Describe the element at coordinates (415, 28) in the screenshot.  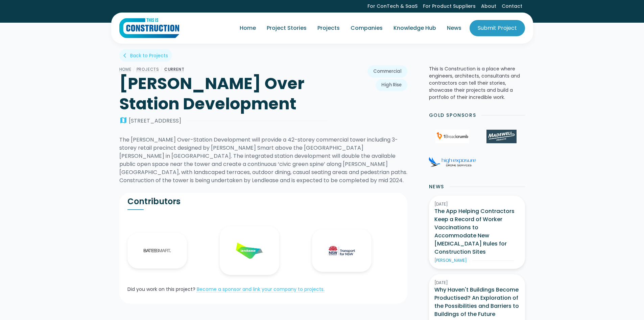
I see `a: Knowledge Hub` at that location.